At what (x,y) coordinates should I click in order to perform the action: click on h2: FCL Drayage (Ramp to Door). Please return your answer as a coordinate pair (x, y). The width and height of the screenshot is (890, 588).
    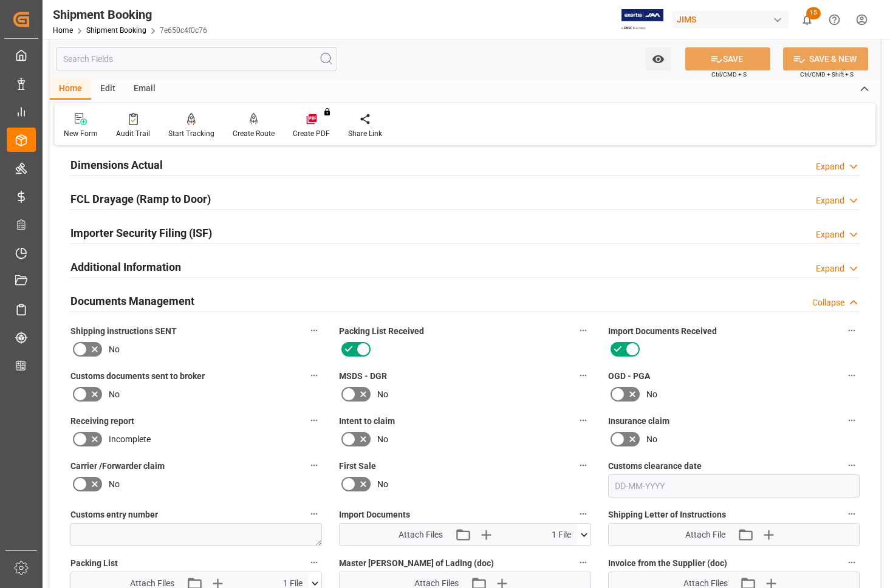
    Looking at the image, I should click on (140, 198).